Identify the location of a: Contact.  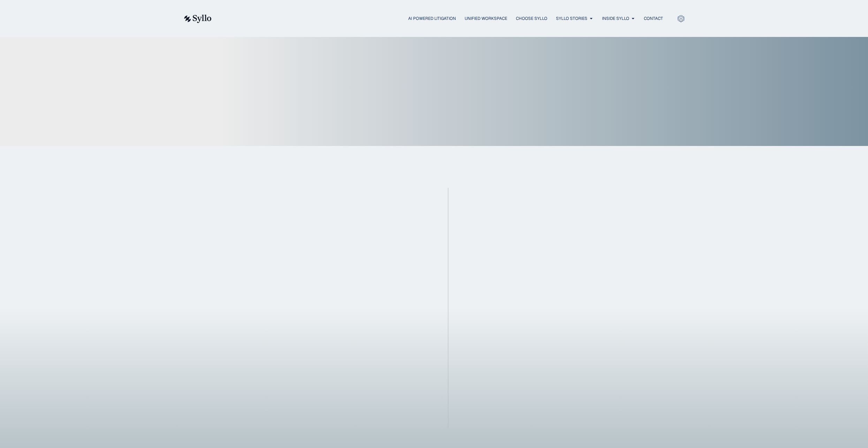
(653, 19).